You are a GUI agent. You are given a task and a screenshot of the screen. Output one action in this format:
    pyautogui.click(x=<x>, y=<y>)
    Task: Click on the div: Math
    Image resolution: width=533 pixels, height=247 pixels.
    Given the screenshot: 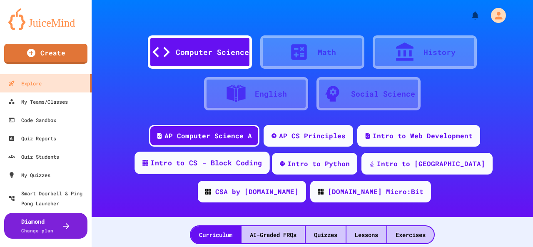 What is the action you would take?
    pyautogui.click(x=327, y=52)
    